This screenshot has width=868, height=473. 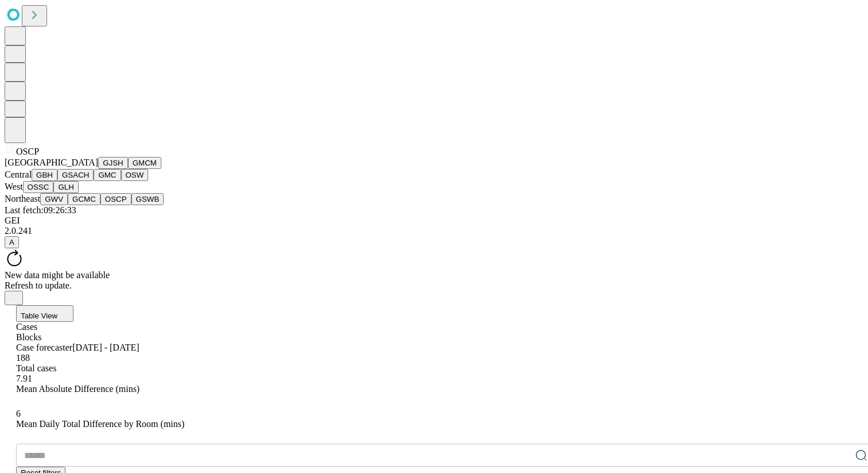 What do you see at coordinates (84, 199) in the screenshot?
I see `button: GCMC` at bounding box center [84, 199].